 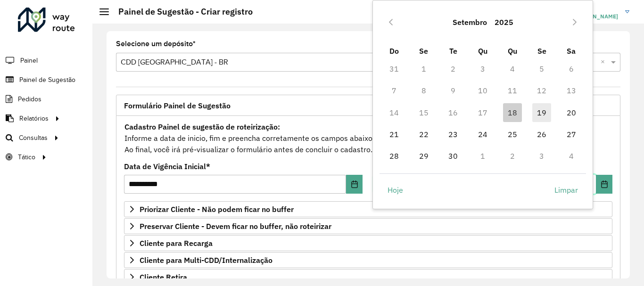 What do you see at coordinates (368, 260) in the screenshot?
I see `a: Cliente para Multi-CDD/Internalização` at bounding box center [368, 260].